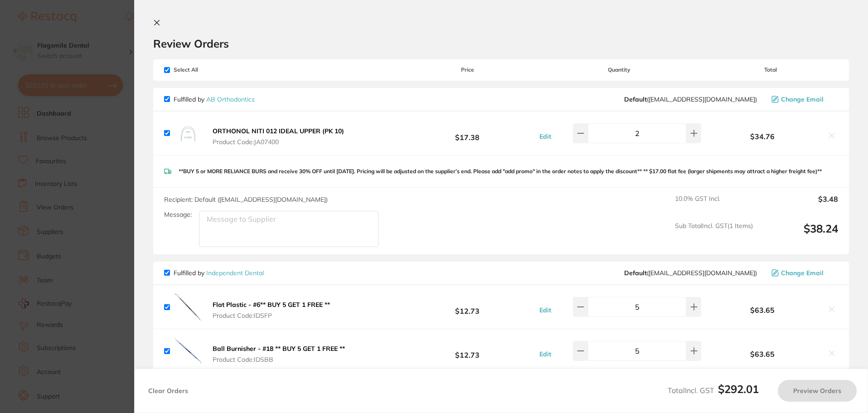 This screenshot has height=413, width=868. Describe the element at coordinates (799, 205) in the screenshot. I see `output: $3.48` at that location.